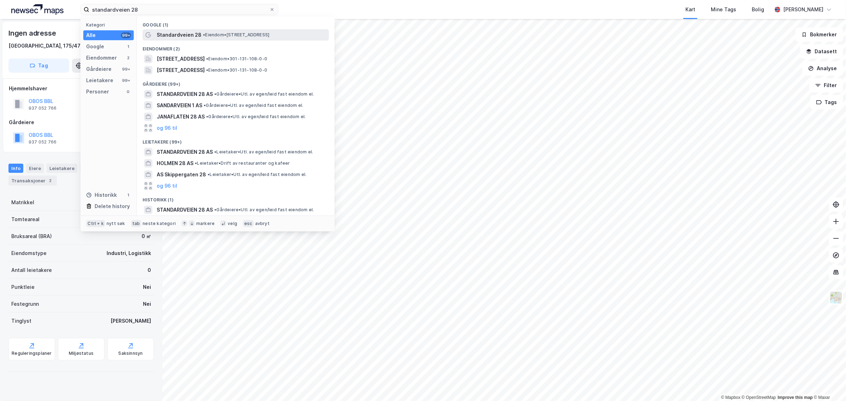  I want to click on div: Ingen adresse, so click(33, 33).